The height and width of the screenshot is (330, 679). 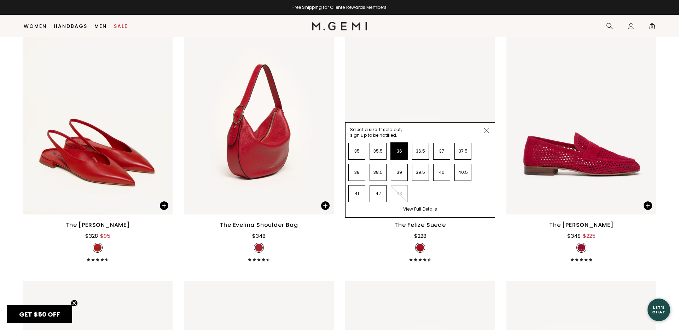 What do you see at coordinates (378, 194) in the screenshot?
I see `li: 42` at bounding box center [378, 194].